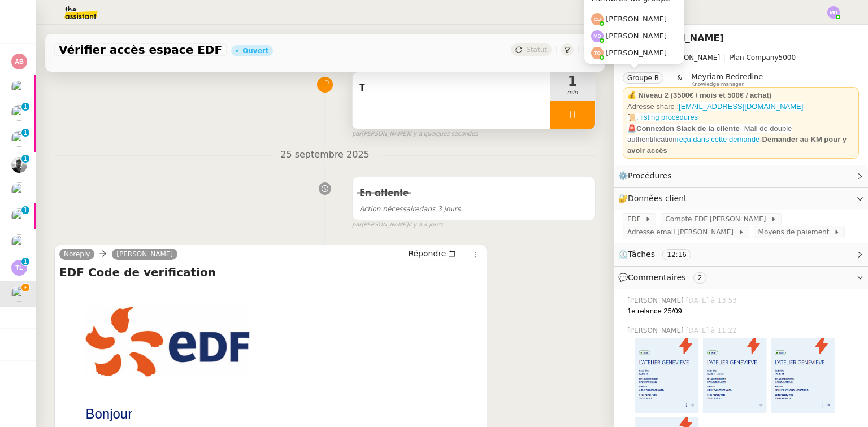  Describe the element at coordinates (140, 49) in the screenshot. I see `span: Vérifier accès espace EDF` at that location.